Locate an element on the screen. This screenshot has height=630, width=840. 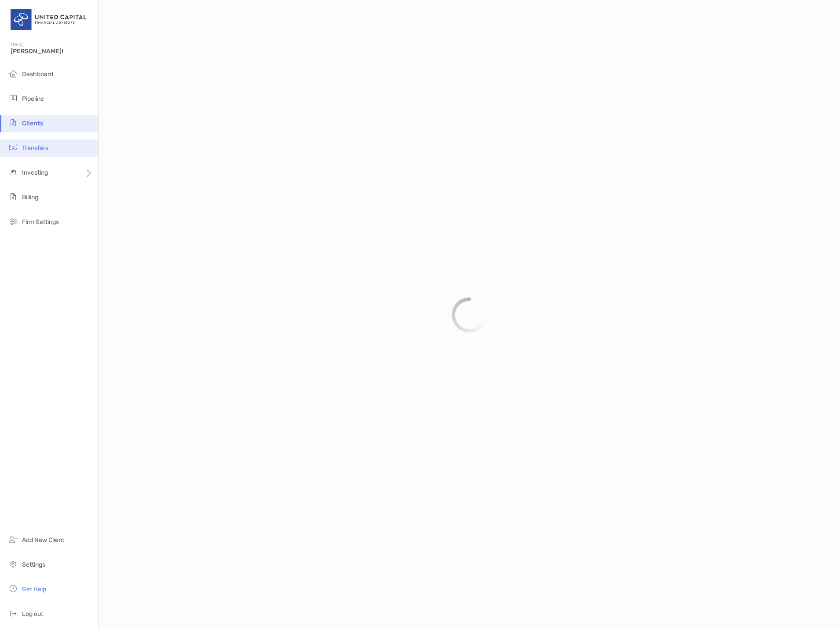
span: Clients is located at coordinates (33, 124).